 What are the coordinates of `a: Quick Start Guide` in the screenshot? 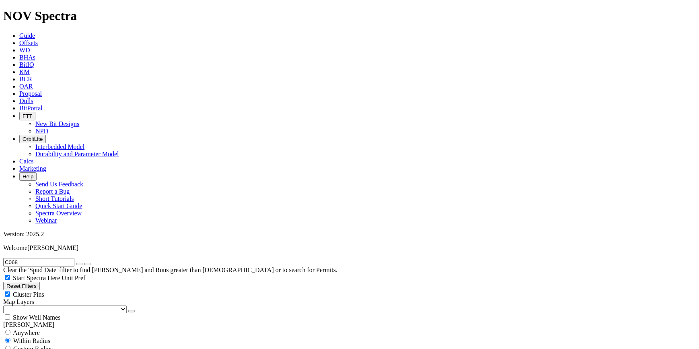 It's located at (59, 206).